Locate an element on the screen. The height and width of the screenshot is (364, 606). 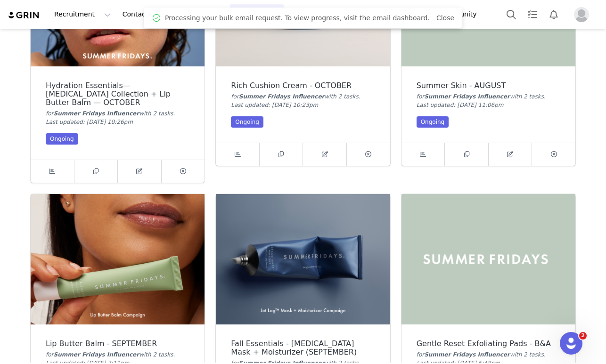
button: Notifications is located at coordinates (556, 14).